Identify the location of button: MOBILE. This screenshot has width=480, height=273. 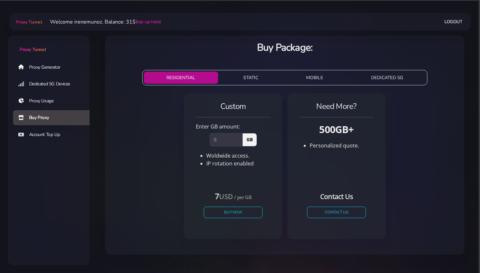
(315, 78).